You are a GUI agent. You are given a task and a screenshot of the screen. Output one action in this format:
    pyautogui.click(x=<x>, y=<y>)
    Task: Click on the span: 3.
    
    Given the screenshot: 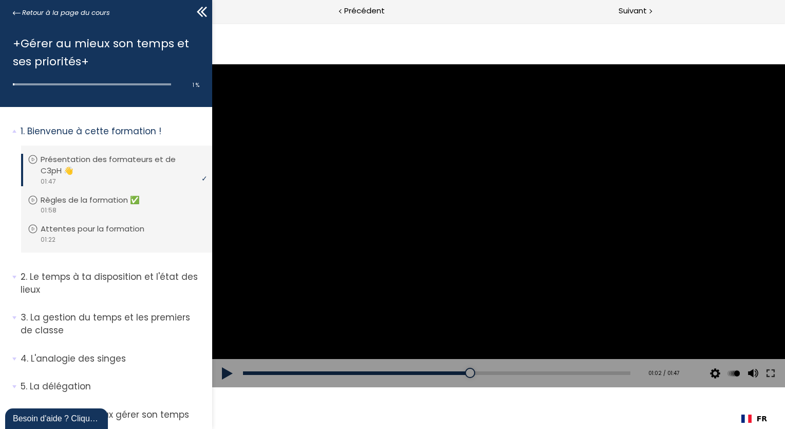 What is the action you would take?
    pyautogui.click(x=24, y=317)
    